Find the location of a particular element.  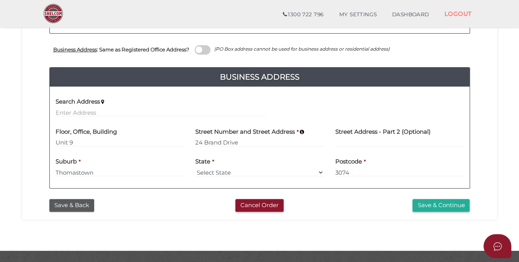

a: LOGOUT is located at coordinates (458, 14).